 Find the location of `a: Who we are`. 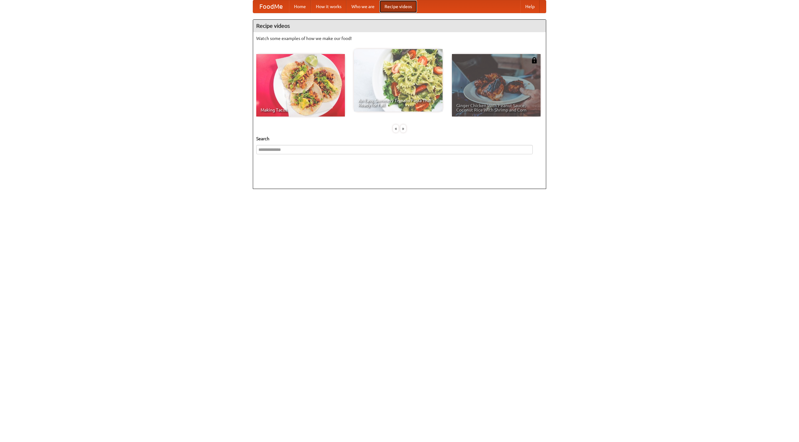

a: Who we are is located at coordinates (363, 7).